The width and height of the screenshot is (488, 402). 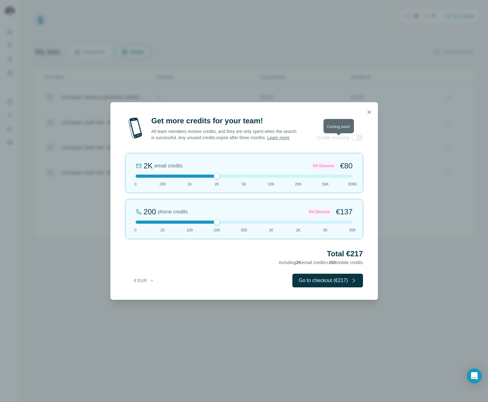 What do you see at coordinates (474, 376) in the screenshot?
I see `div: Open Intercom Messenger` at bounding box center [474, 376].